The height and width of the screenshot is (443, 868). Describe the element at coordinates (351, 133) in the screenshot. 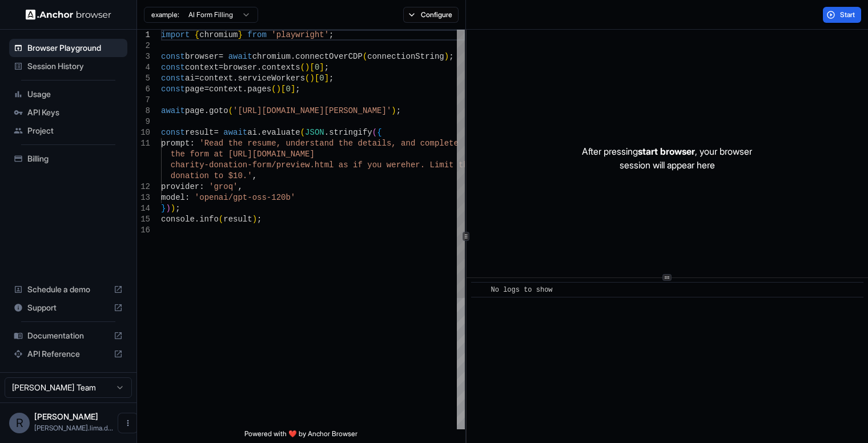

I see `span: stringify` at that location.